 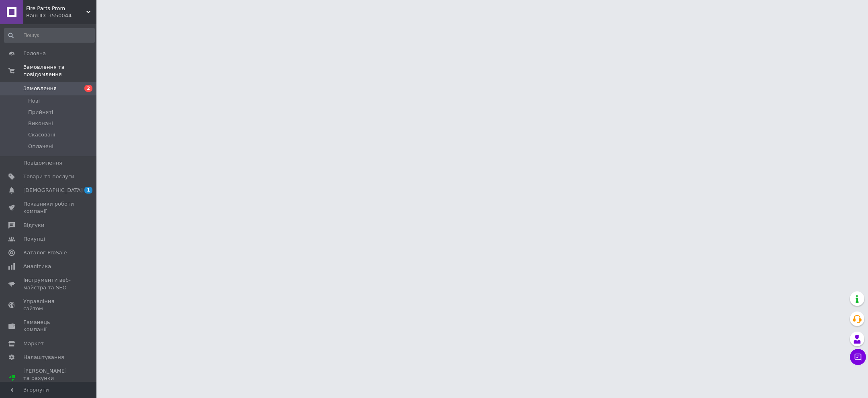 What do you see at coordinates (49, 35) in the screenshot?
I see `input: Пошук` at bounding box center [49, 35].